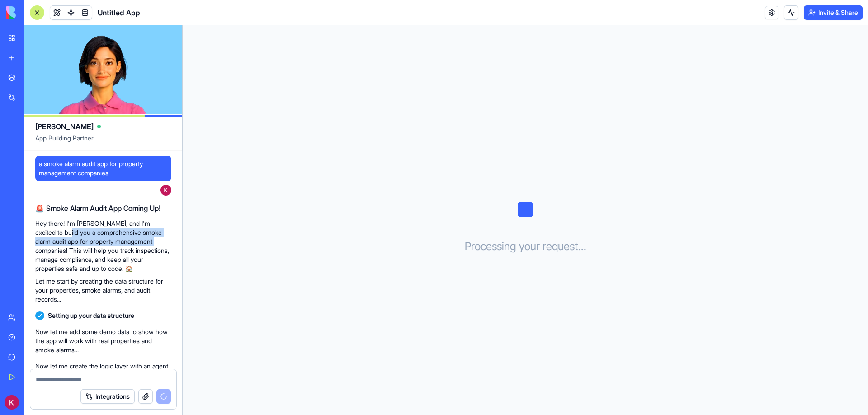  I want to click on button: Invite & Share, so click(833, 12).